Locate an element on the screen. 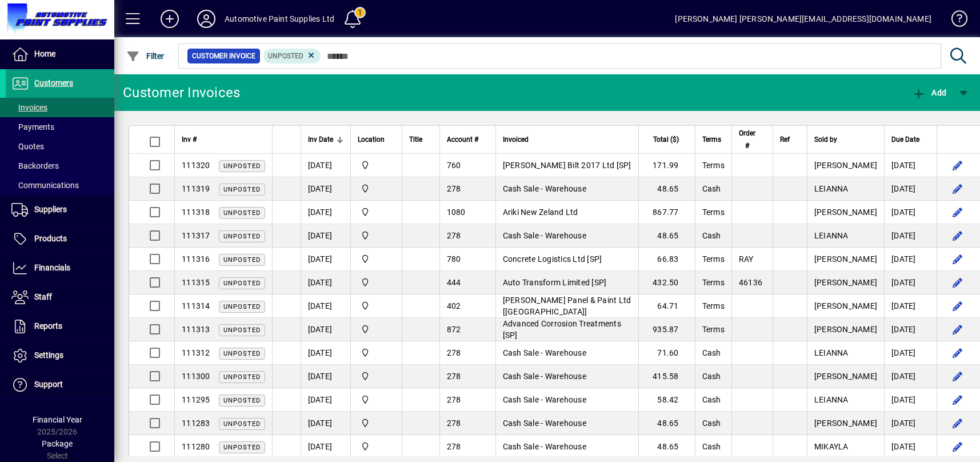  td: 867.77 is located at coordinates (667, 212).